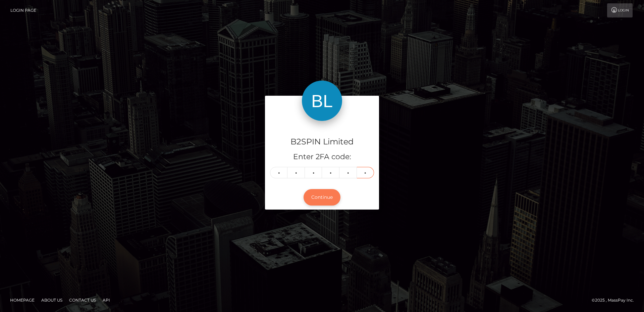 Image resolution: width=644 pixels, height=312 pixels. Describe the element at coordinates (322, 141) in the screenshot. I see `h4: B2SPIN Limited` at that location.